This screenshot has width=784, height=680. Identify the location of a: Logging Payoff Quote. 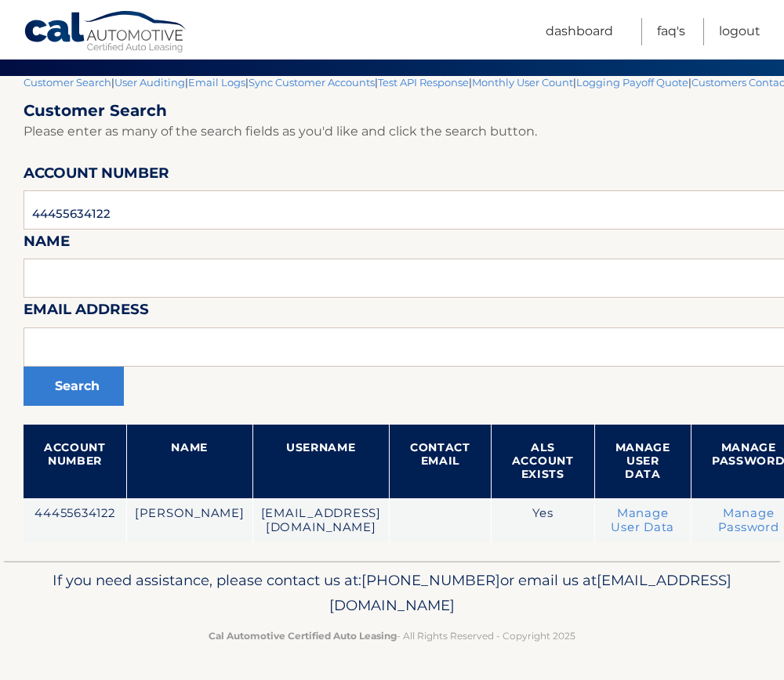
(632, 83).